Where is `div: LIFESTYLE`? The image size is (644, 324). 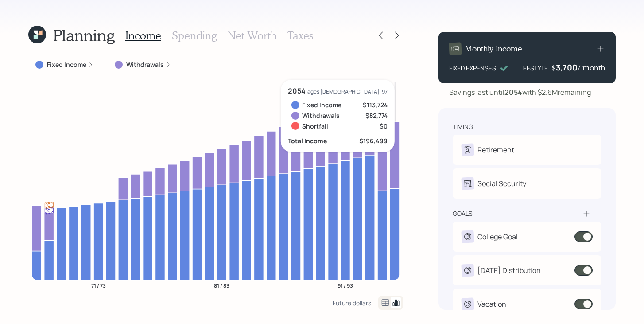 div: LIFESTYLE is located at coordinates (533, 68).